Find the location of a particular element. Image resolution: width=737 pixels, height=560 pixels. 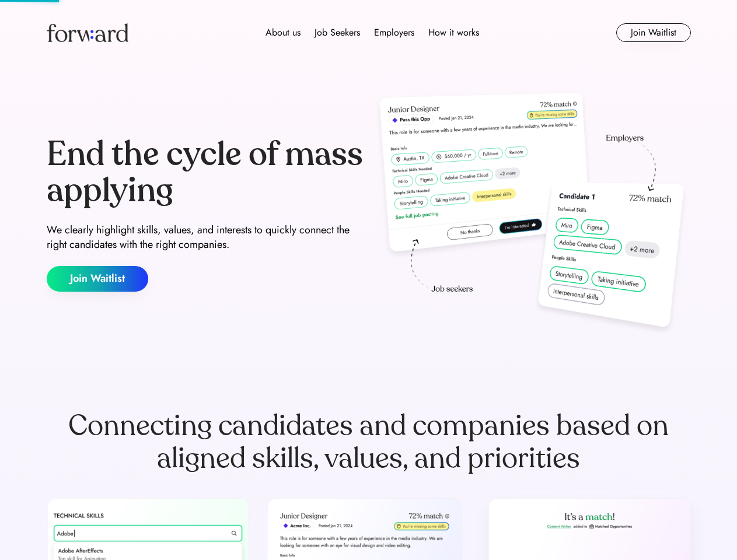

div: Employers is located at coordinates (394, 33).